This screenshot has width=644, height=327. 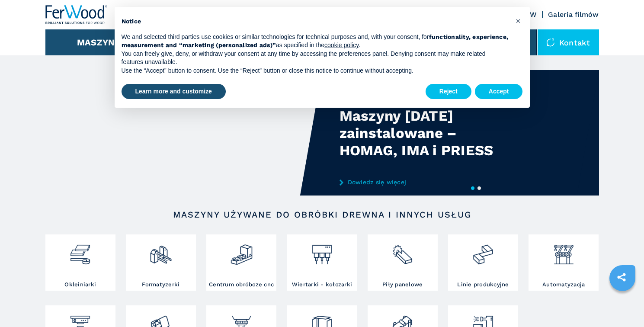 What do you see at coordinates (77, 15) in the screenshot?
I see `img: Ferwood` at bounding box center [77, 15].